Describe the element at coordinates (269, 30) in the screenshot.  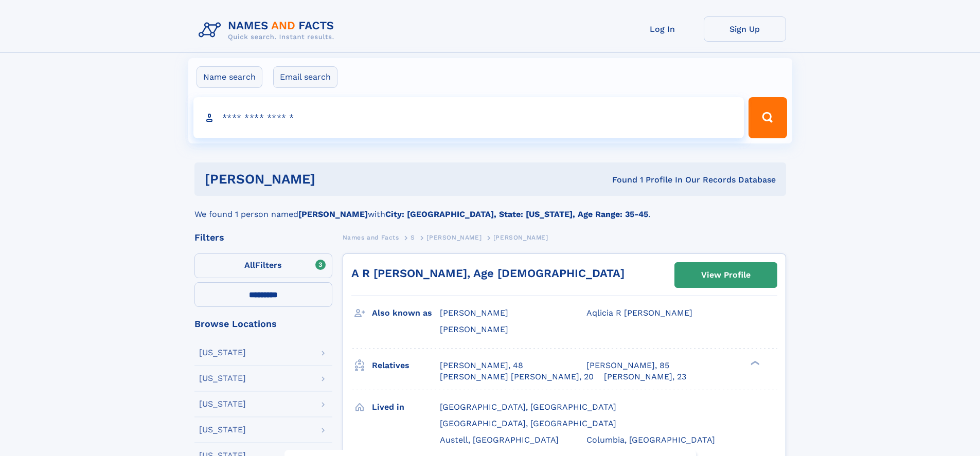
I see `img: Logo Names and Facts` at that location.